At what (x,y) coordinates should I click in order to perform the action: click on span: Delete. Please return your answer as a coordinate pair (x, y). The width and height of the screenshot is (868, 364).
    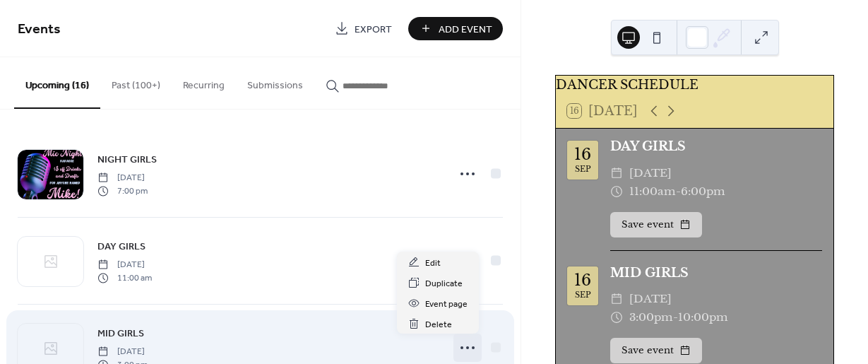
    Looking at the image, I should click on (439, 324).